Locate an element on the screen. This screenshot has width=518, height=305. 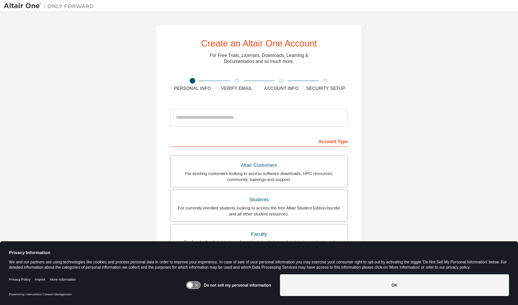
div: Faculty is located at coordinates (259, 234).